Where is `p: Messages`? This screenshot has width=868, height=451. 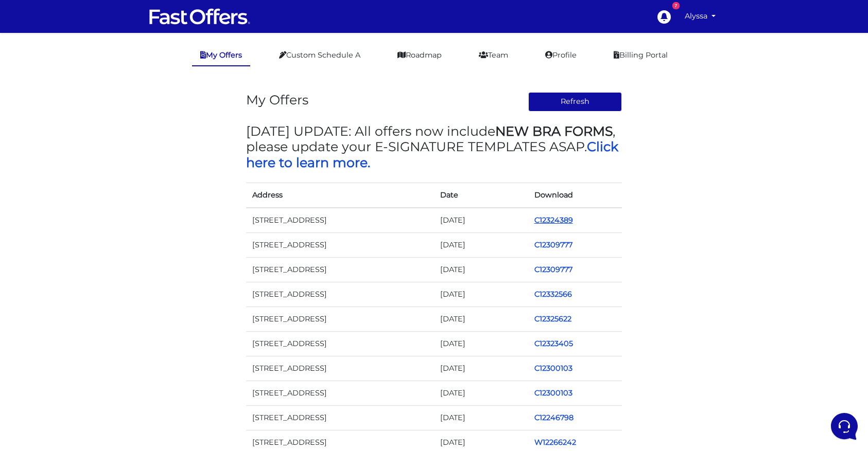 p: Messages is located at coordinates (103, 349).